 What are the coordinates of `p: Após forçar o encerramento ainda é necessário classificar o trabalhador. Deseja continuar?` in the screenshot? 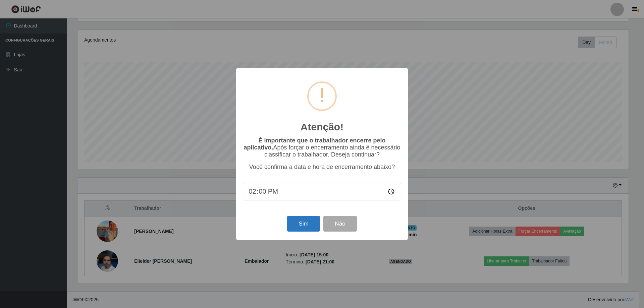 It's located at (322, 148).